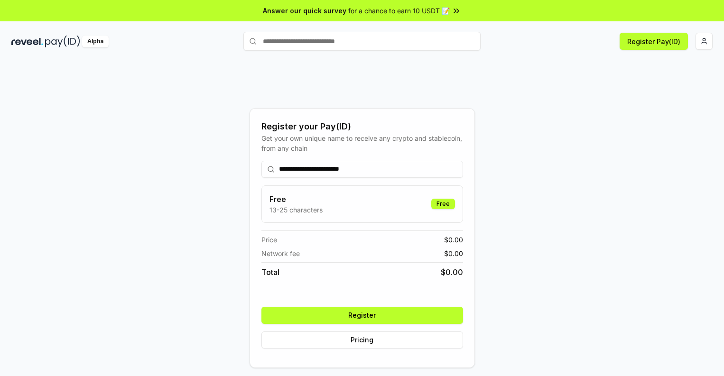 The height and width of the screenshot is (376, 724). I want to click on div: Get your own unique name to receive any crypto and stablecoin, from any chain, so click(362, 143).